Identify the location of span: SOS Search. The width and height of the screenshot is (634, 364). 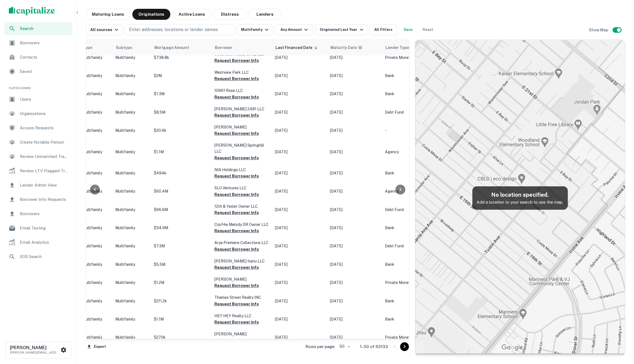
(44, 256).